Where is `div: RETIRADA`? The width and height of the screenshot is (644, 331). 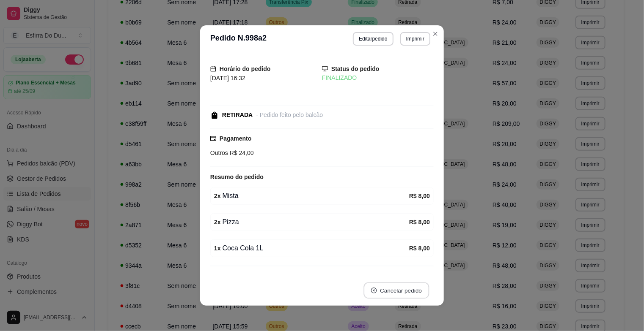
div: RETIRADA is located at coordinates (237, 115).